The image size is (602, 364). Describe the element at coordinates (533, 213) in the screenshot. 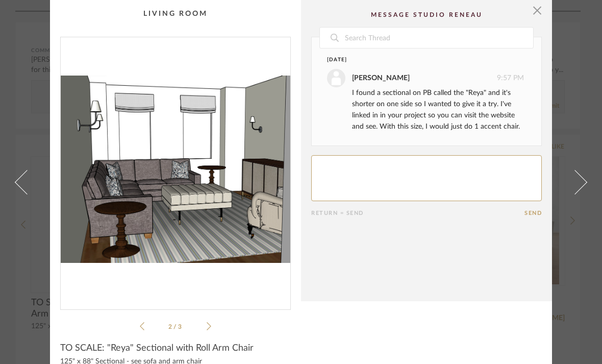

I see `button: Send` at that location.